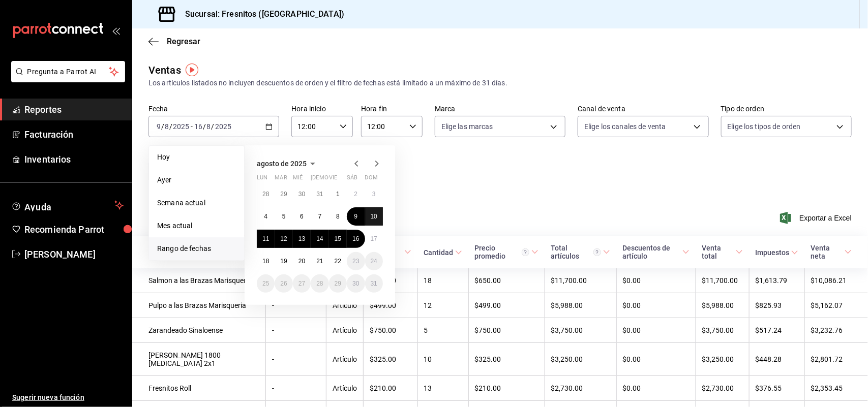 The width and height of the screenshot is (868, 407). I want to click on label: Fecha, so click(213, 109).